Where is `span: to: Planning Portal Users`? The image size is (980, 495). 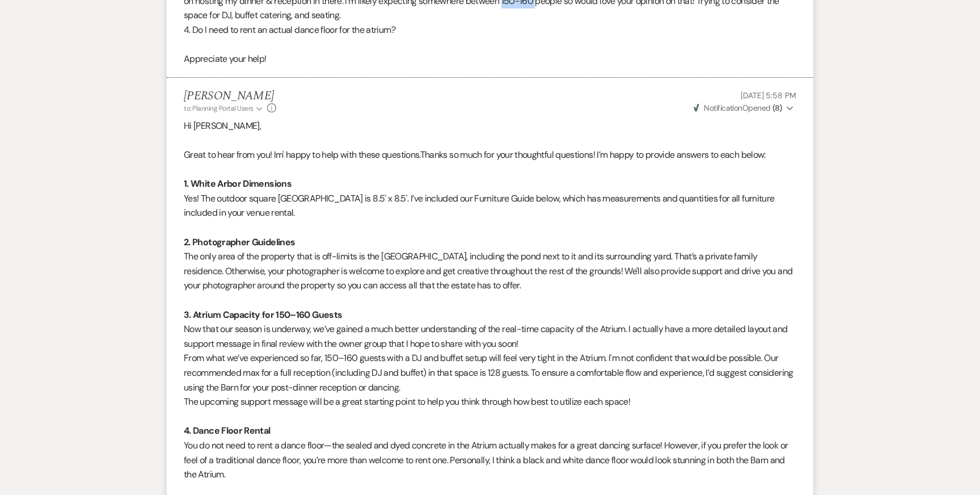 span: to: Planning Portal Users is located at coordinates (218, 109).